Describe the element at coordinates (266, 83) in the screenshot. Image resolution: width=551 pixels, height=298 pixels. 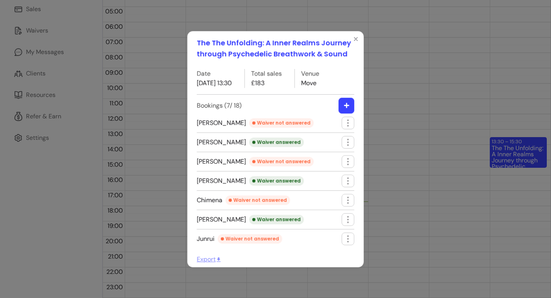
I see `p: £183` at that location.